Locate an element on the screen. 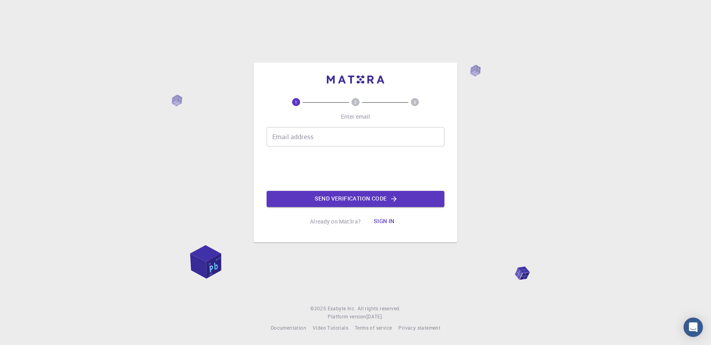 The width and height of the screenshot is (711, 345). text: 2 is located at coordinates (356, 102).